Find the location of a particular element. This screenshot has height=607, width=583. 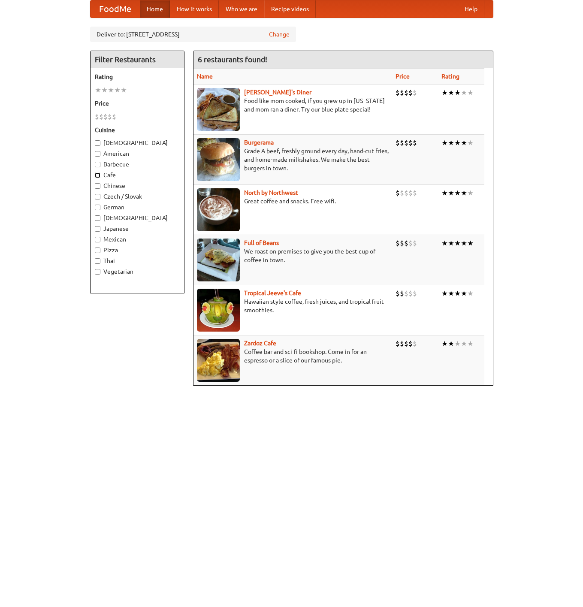

ng-pluralize: 6 restaurants found! is located at coordinates (233, 59).